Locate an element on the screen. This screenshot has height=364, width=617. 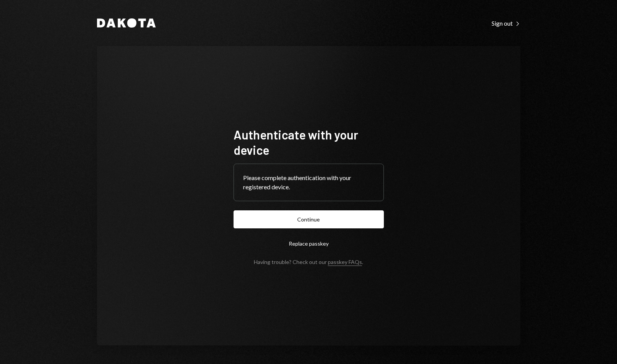
a: passkey FAQs is located at coordinates (345, 262).